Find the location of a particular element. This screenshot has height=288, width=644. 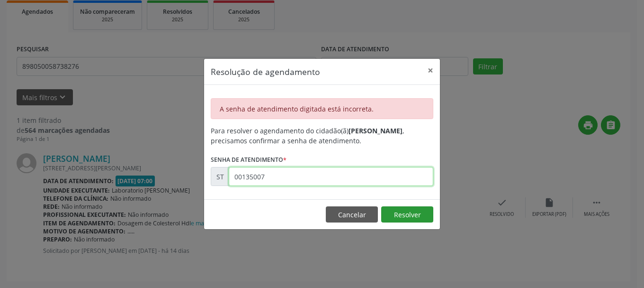

h5: Resolução de agendamento is located at coordinates (265, 72).